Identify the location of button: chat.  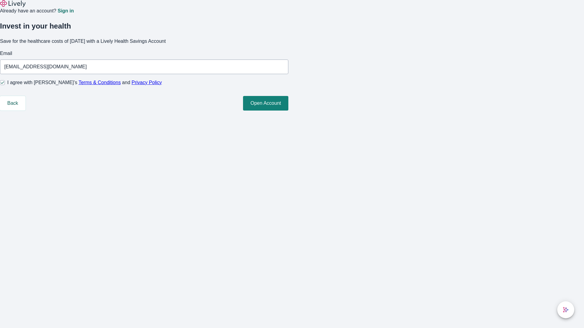
(566, 310).